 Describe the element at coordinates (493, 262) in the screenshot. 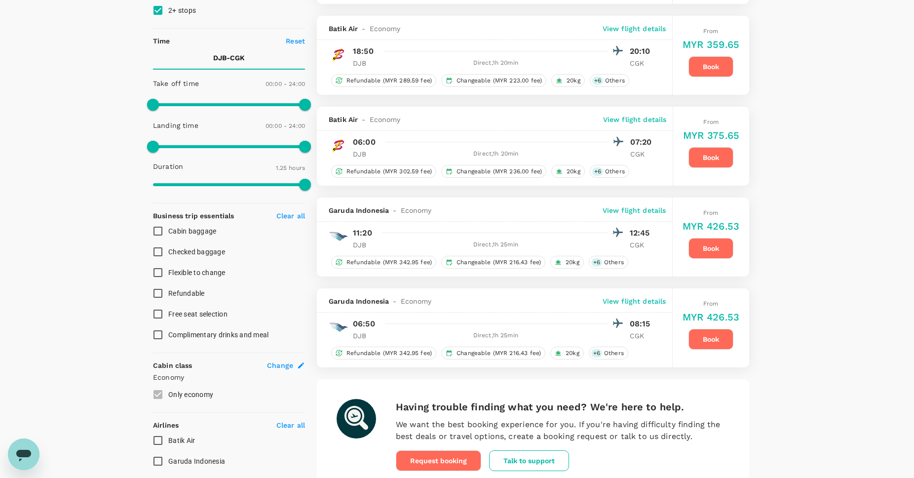

I see `div: Changeable (MYR 216.43 fee)` at that location.